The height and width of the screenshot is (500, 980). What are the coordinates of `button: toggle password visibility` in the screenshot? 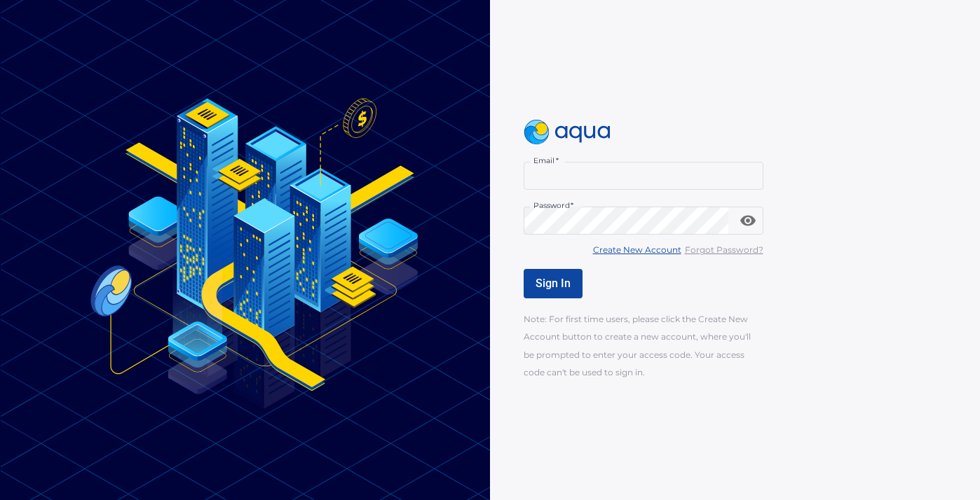 It's located at (748, 221).